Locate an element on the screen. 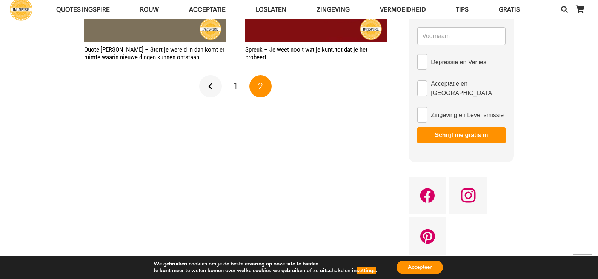  span: TIPS is located at coordinates (462, 9).